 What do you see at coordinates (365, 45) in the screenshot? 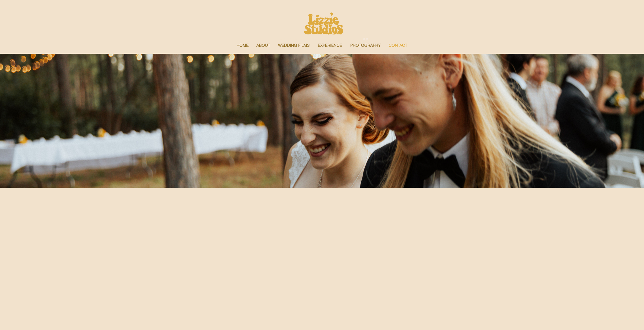
I see `a: PHOTOGRAPHY` at bounding box center [365, 45].